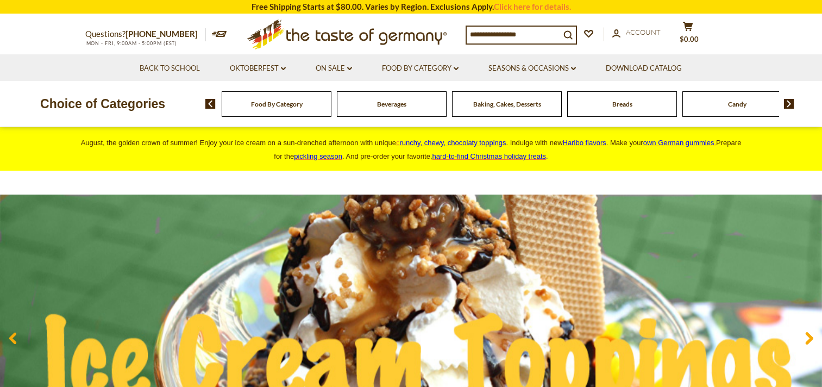 Image resolution: width=822 pixels, height=387 pixels. Describe the element at coordinates (737, 104) in the screenshot. I see `a: Candy` at that location.